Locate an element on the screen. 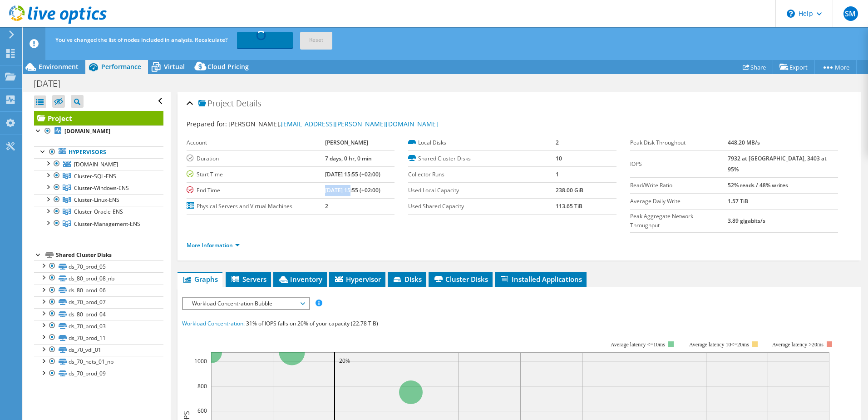 The height and width of the screenshot is (420, 868). text: 20% is located at coordinates (344, 361).